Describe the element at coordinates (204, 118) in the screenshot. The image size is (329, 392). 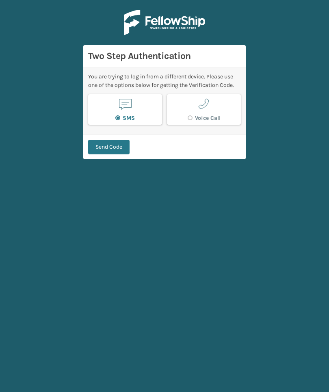
I see `label: Voice Call` at that location.